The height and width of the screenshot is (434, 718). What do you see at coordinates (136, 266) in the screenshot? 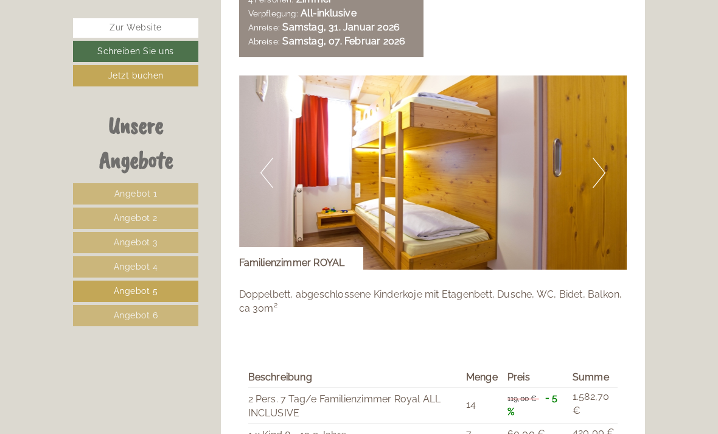
I see `span: Angebot 4` at bounding box center [136, 266].